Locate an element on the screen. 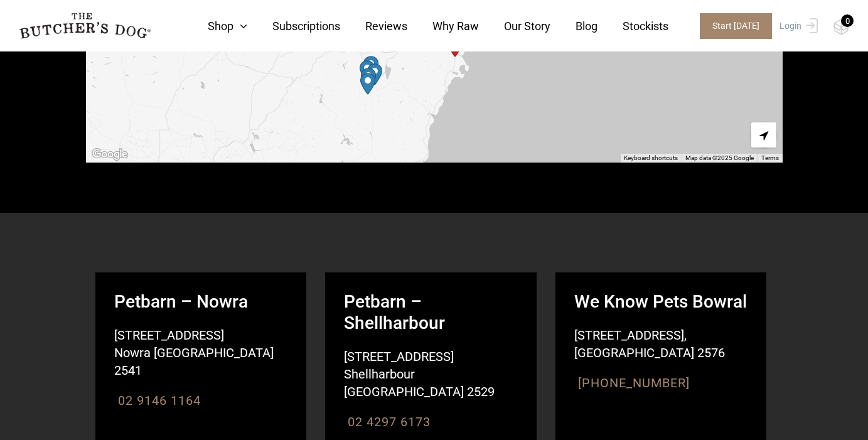 The height and width of the screenshot is (440, 868). a: Subscriptions is located at coordinates (294, 26).